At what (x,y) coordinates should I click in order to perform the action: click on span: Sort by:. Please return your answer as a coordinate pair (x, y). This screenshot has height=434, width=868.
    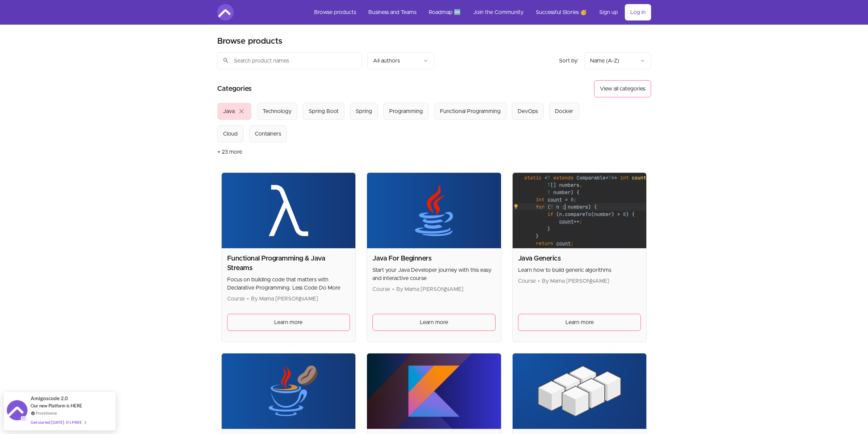
    Looking at the image, I should click on (569, 61).